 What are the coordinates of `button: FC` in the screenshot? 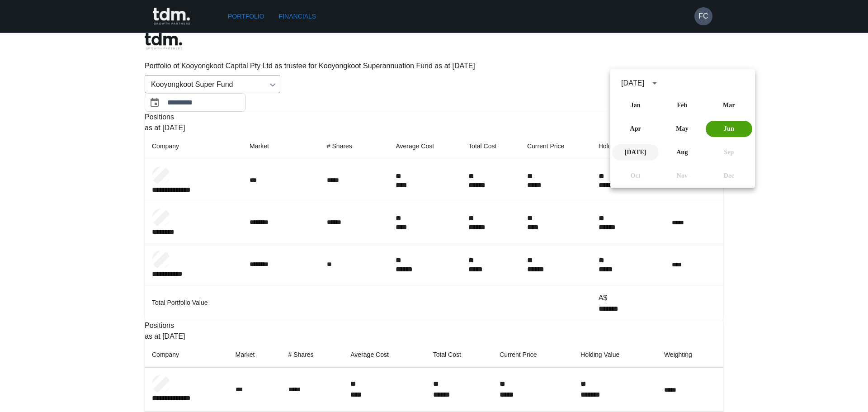 It's located at (703, 16).